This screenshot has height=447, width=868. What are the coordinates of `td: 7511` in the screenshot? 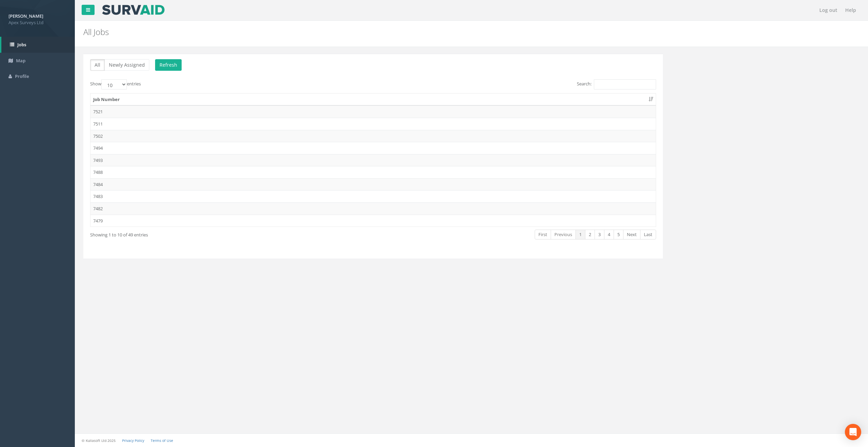 It's located at (373, 124).